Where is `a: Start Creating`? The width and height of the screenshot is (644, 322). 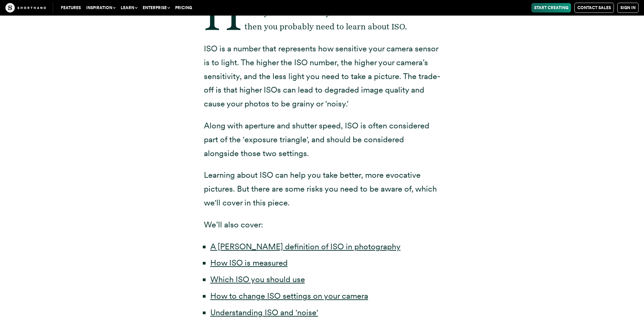 a: Start Creating is located at coordinates (551, 8).